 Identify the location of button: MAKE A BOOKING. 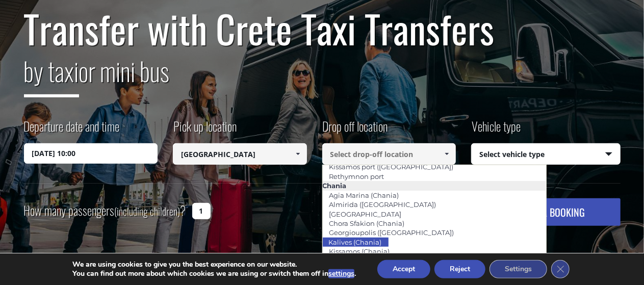
(551, 212).